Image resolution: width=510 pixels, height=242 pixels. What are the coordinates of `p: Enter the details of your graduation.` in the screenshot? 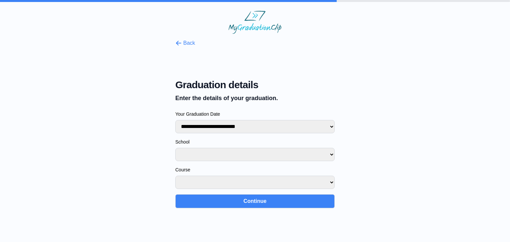 It's located at (255, 98).